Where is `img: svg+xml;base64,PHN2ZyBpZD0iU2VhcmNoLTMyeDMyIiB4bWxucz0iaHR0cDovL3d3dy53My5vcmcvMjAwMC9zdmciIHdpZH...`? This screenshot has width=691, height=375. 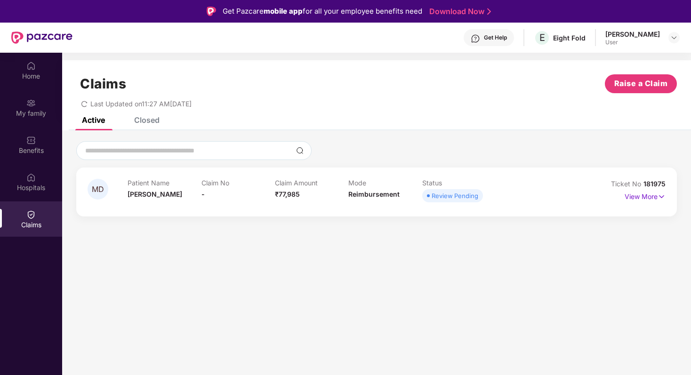
img: svg+xml;base64,PHN2ZyBpZD0iU2VhcmNoLTMyeDMyIiB4bWxucz0iaHR0cDovL3d3dy53My5vcmcvMjAwMC9zdmciIHdpZH... is located at coordinates (300, 151).